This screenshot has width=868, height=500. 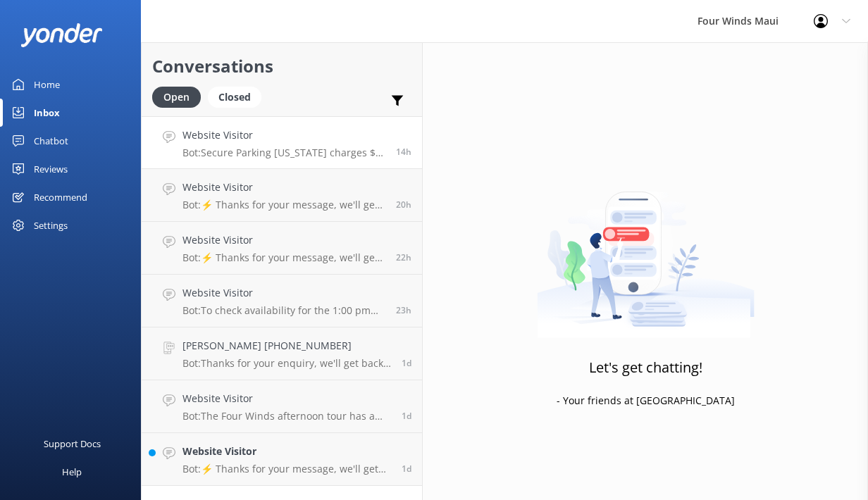 I want to click on span: 08:11pm 12-Aug-2025 (UTC -10:00) Pacific/Honolulu, so click(x=406, y=468).